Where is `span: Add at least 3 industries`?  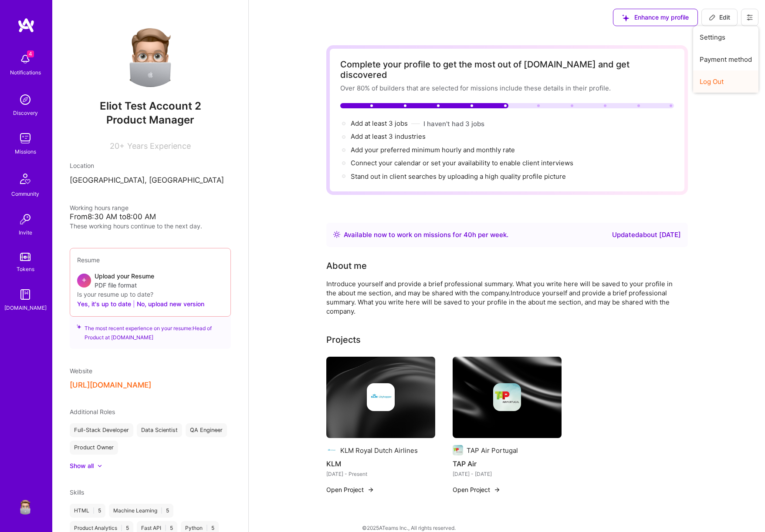 span: Add at least 3 industries is located at coordinates (388, 136).